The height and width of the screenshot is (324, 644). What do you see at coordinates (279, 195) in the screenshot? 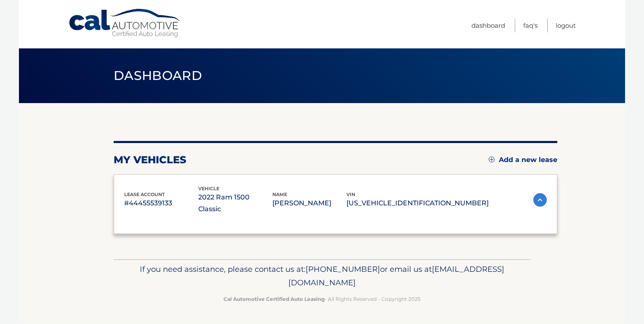
I see `span: name` at bounding box center [279, 195].